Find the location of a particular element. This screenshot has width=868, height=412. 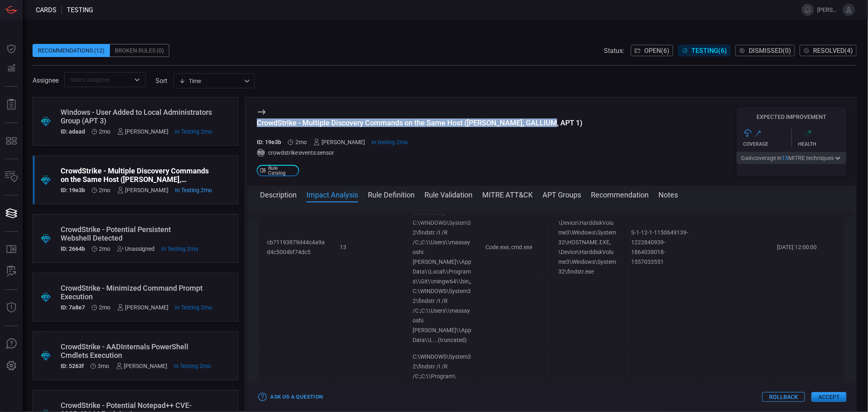

td: \Device\HarddiskVolume3\Windows\System32\HOSTNAME.EXE, \Device\HarddiskVolume3\Windows\System32\f... is located at coordinates (587, 247).